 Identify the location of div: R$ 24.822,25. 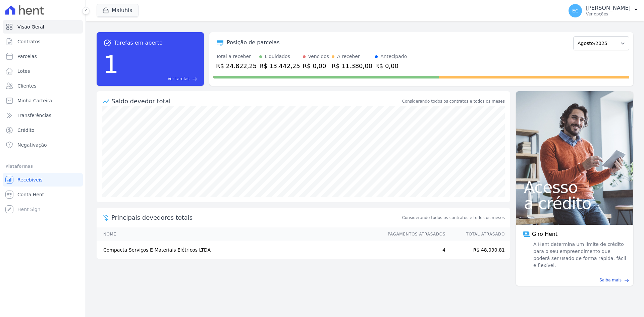
(236, 66).